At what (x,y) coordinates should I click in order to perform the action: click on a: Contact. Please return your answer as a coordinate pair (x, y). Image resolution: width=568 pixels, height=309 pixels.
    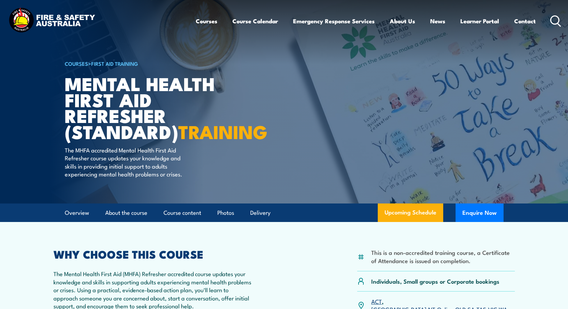
    Looking at the image, I should click on (525, 21).